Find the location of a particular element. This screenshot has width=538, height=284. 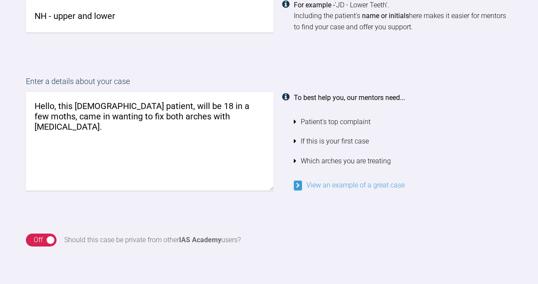

strong: To best help you, our mentors need... is located at coordinates (349, 97).